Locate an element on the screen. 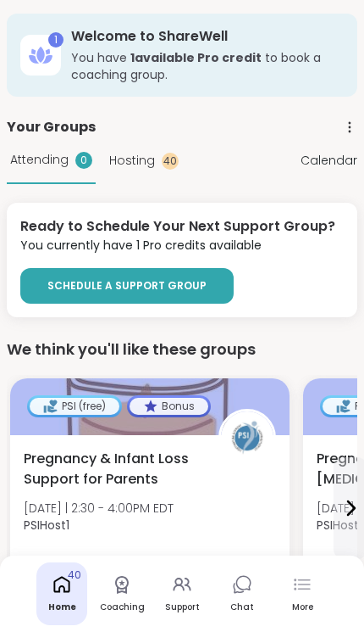 Image resolution: width=364 pixels, height=632 pixels. div: Ready to Schedule Your Next Support Group? is located at coordinates (182, 226).